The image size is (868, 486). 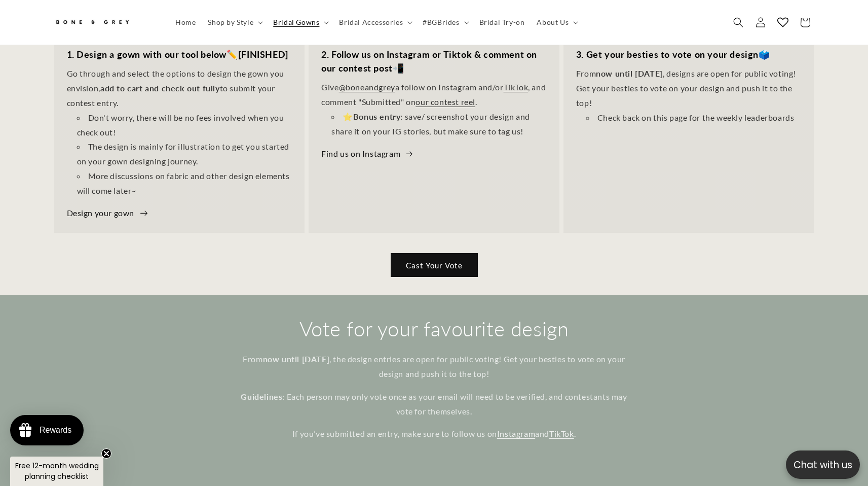 What do you see at coordinates (557, 22) in the screenshot?
I see `summary: About Us` at bounding box center [557, 22].